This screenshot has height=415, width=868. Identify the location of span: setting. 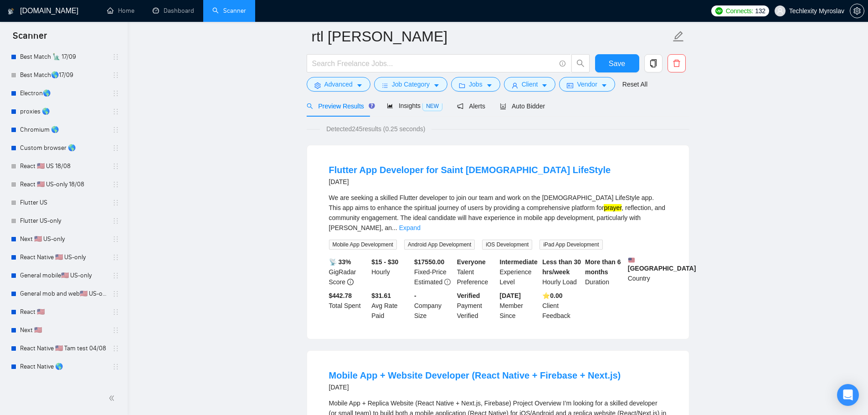
(857, 11).